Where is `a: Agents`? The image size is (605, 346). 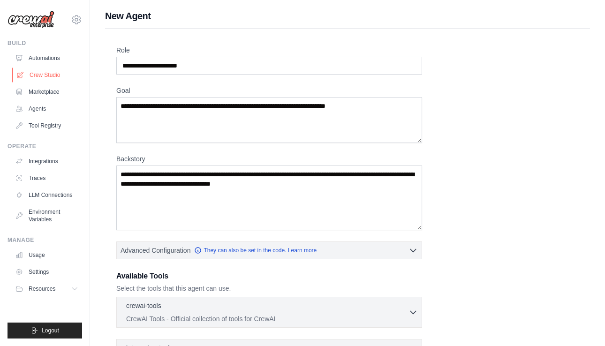 a: Agents is located at coordinates (46, 109).